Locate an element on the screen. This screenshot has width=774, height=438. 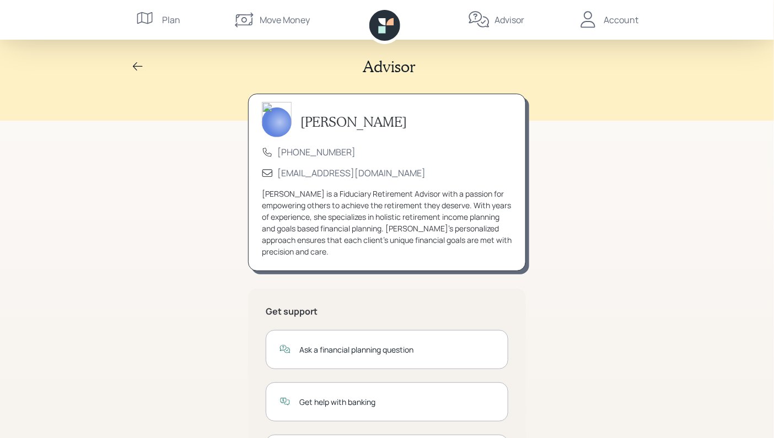
div: Account is located at coordinates (621, 20).